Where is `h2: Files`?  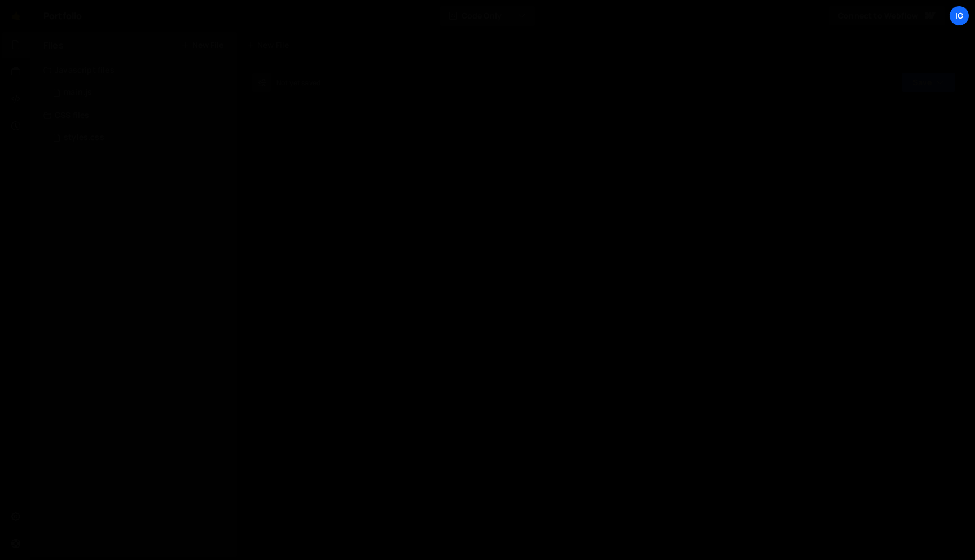 h2: Files is located at coordinates (54, 45).